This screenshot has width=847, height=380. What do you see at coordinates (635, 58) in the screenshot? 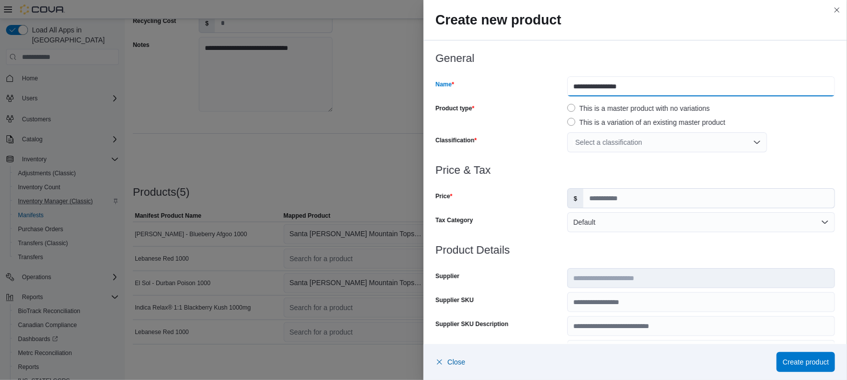
I see `h3: General` at bounding box center [635, 58].